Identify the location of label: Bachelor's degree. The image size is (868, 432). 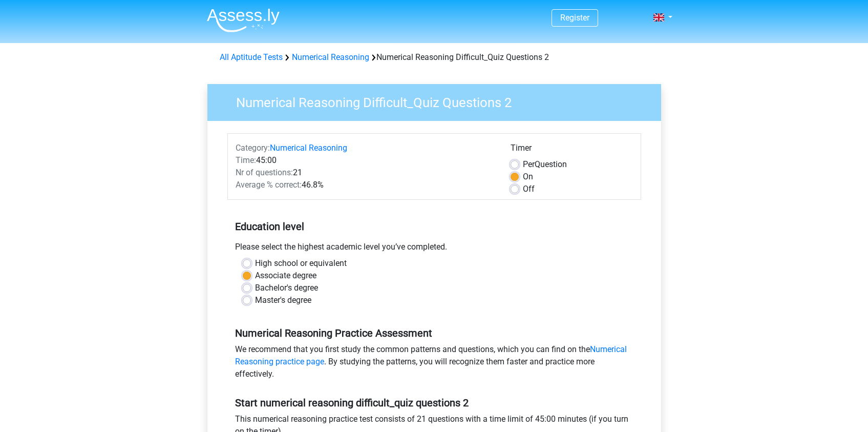
(286, 288).